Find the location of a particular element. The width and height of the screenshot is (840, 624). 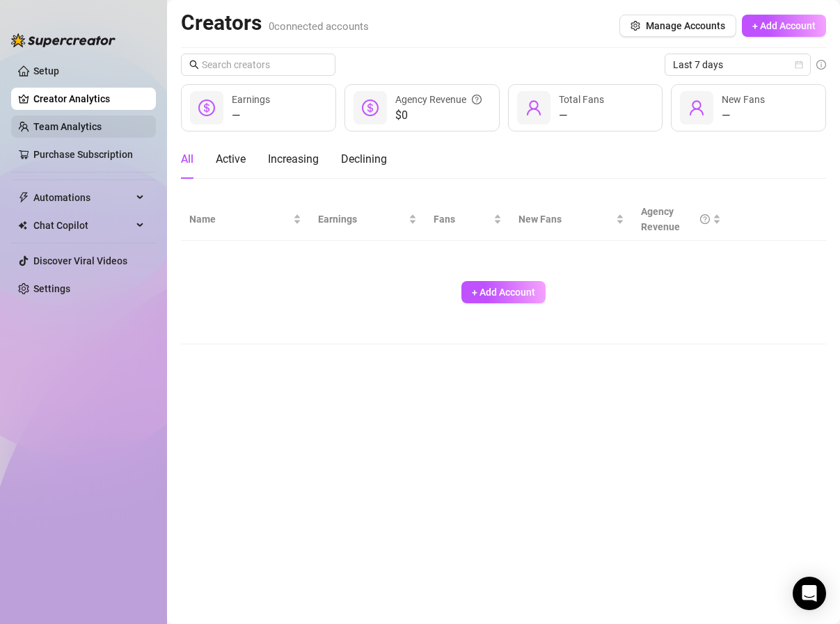

input: Search creators is located at coordinates (258, 65).